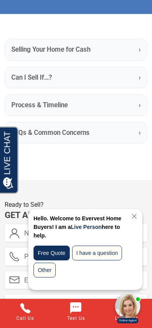 The image size is (152, 328). I want to click on p: Ready to Sell?, so click(76, 204).